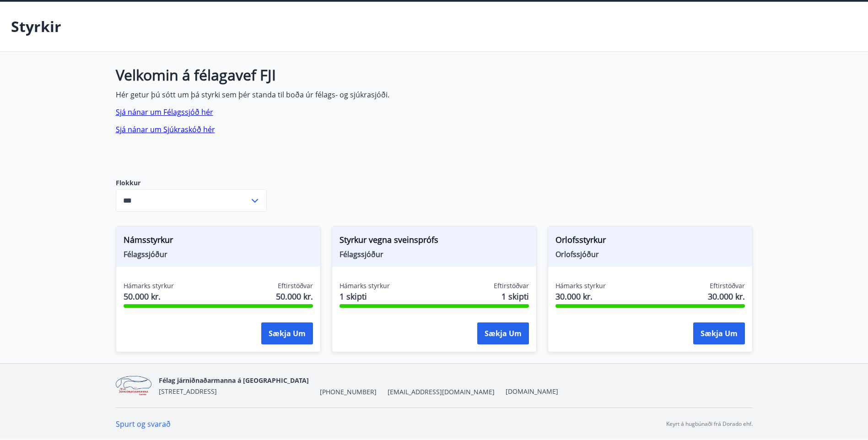 The width and height of the screenshot is (868, 440). What do you see at coordinates (709, 424) in the screenshot?
I see `p: Keyrt á hugbúnaði frá Dorado ehf.` at bounding box center [709, 424].